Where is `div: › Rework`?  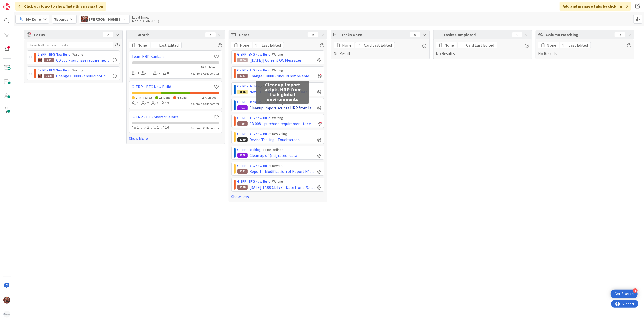 div: › Rework is located at coordinates (279, 165).